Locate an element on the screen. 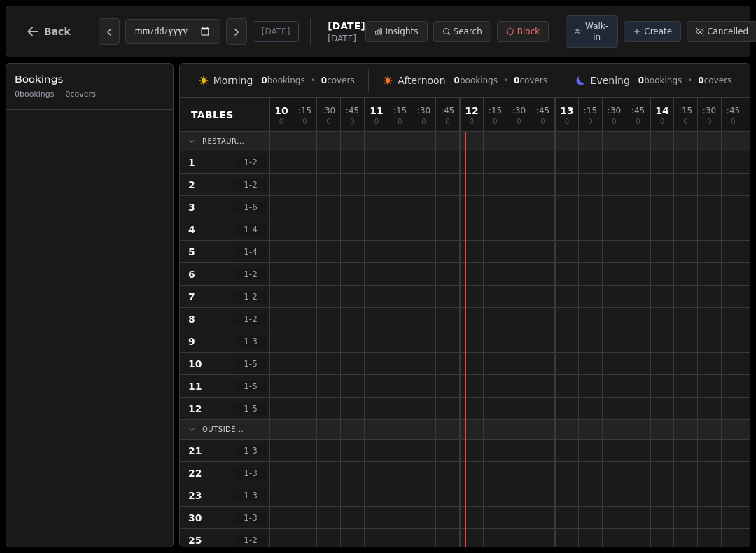 This screenshot has height=553, width=756. span: 0 bookings is located at coordinates (35, 95).